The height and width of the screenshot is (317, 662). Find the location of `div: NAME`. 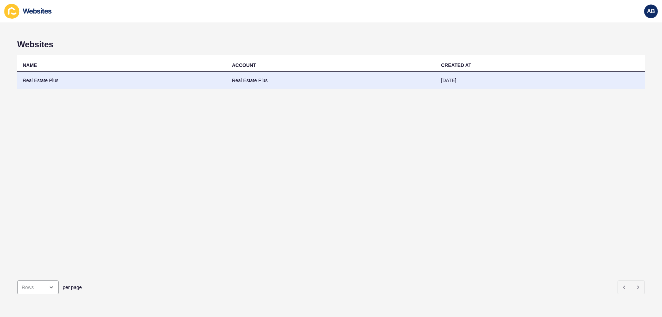

div: NAME is located at coordinates (30, 65).